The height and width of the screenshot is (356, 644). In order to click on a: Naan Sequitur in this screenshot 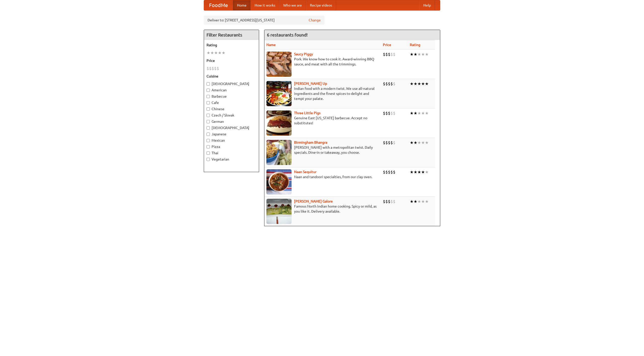, I will do `click(305, 172)`.